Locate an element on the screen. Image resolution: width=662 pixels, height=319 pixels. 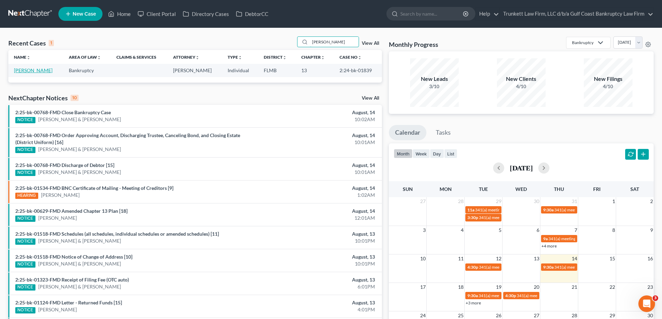
div: 3/10 is located at coordinates (434, 86).